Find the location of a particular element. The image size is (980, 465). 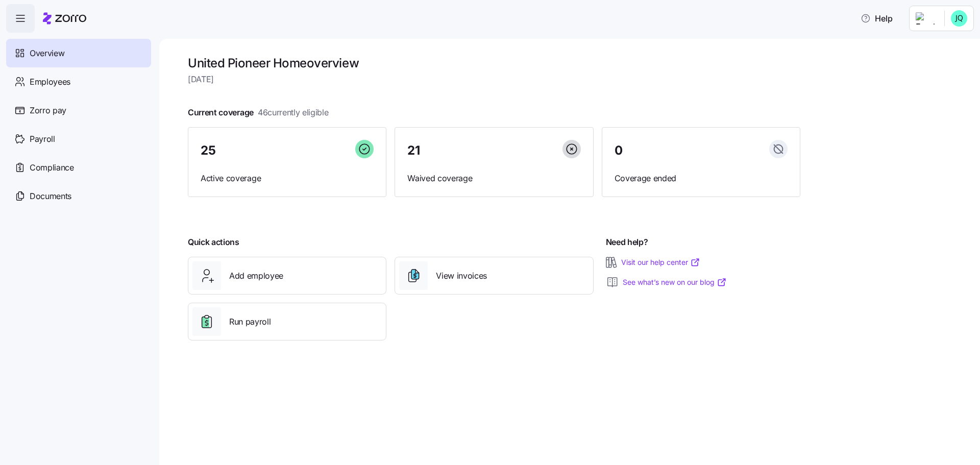

span: 46 currently eligible is located at coordinates (293, 112).